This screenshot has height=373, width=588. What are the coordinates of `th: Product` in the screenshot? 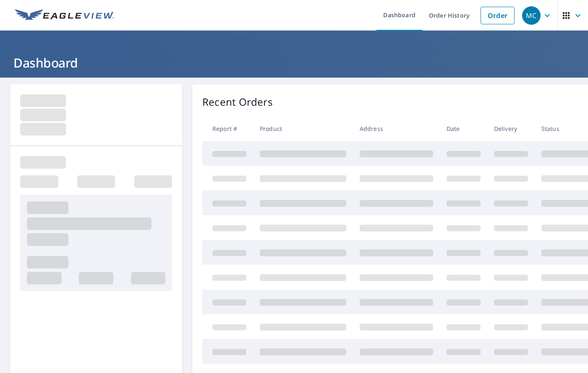 It's located at (303, 128).